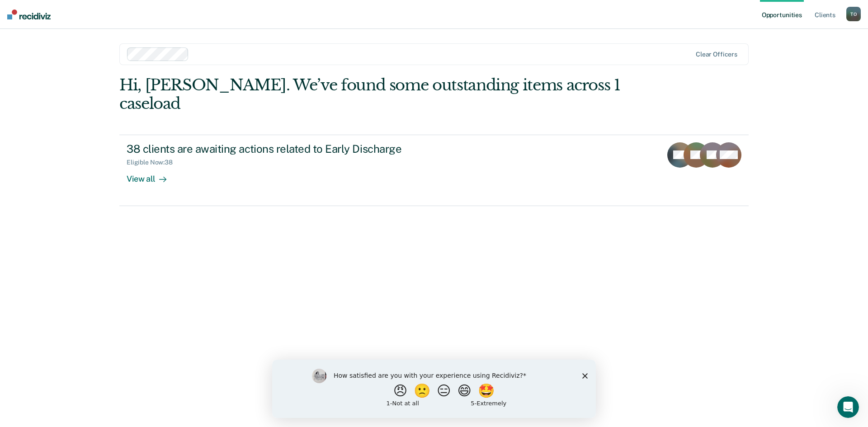 The height and width of the screenshot is (427, 868). I want to click on div: T O, so click(854, 14).